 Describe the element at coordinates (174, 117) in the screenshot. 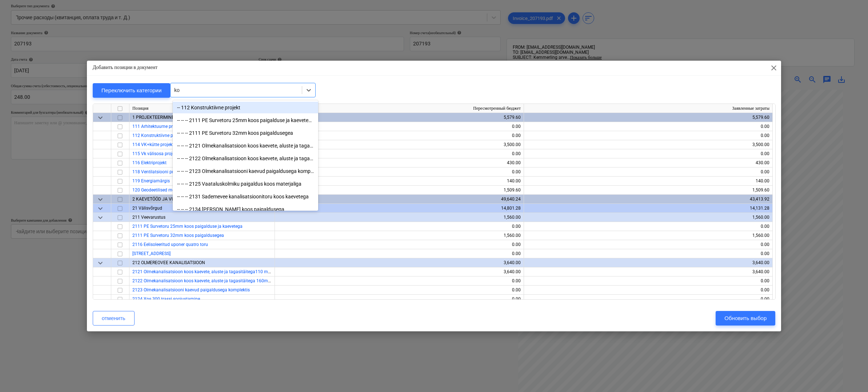

I see `span: 1 PROJEKTEERIMINE JA ETTEVALMISTUS` at that location.